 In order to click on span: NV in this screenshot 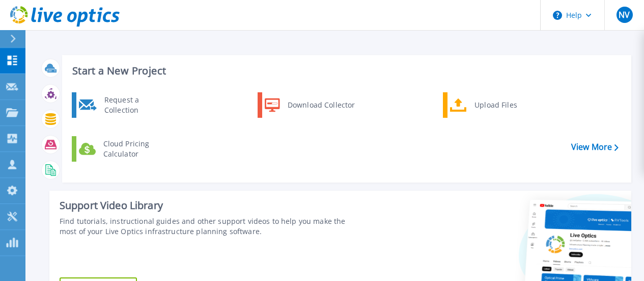, I will do `click(624, 15)`.